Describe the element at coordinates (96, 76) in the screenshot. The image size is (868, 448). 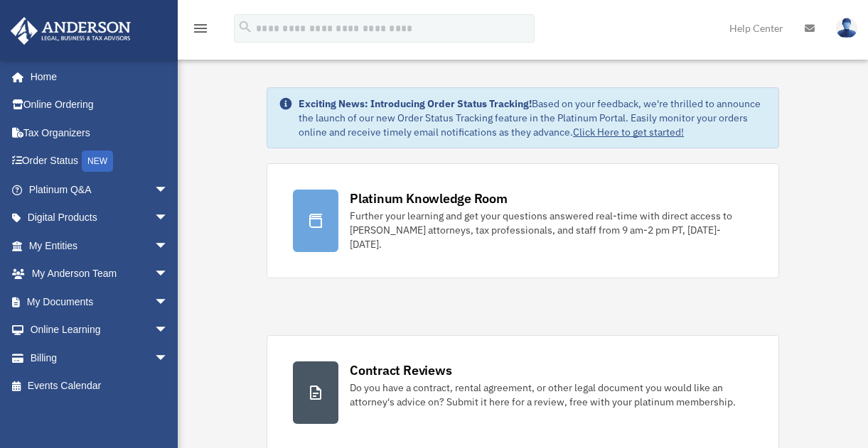
I see `a: Home` at that location.